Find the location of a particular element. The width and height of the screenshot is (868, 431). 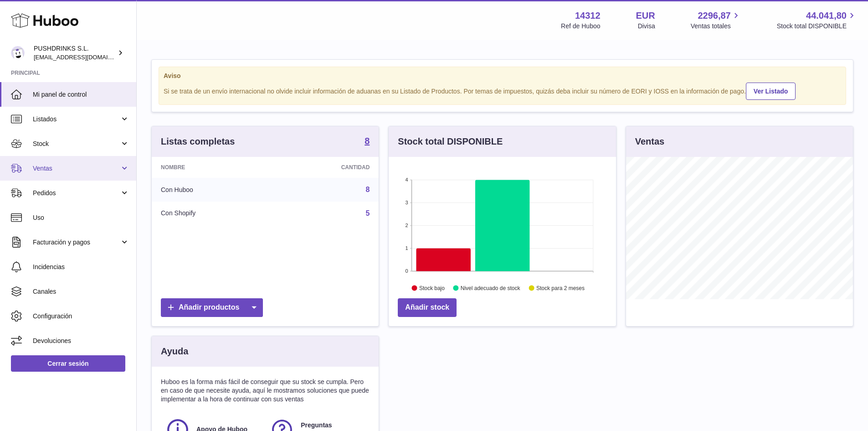

span: Devoluciones is located at coordinates (81, 341).